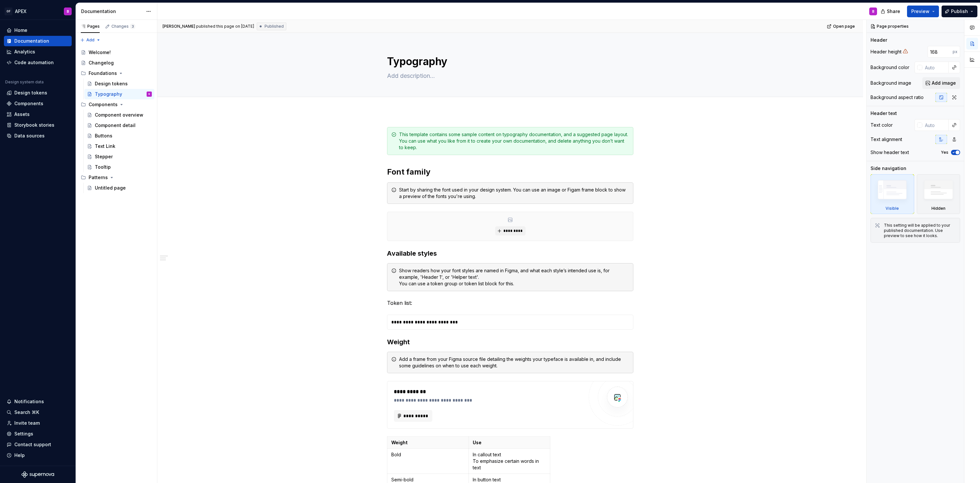 Image resolution: width=980 pixels, height=483 pixels. Describe the element at coordinates (21, 11) in the screenshot. I see `div: APEX` at that location.